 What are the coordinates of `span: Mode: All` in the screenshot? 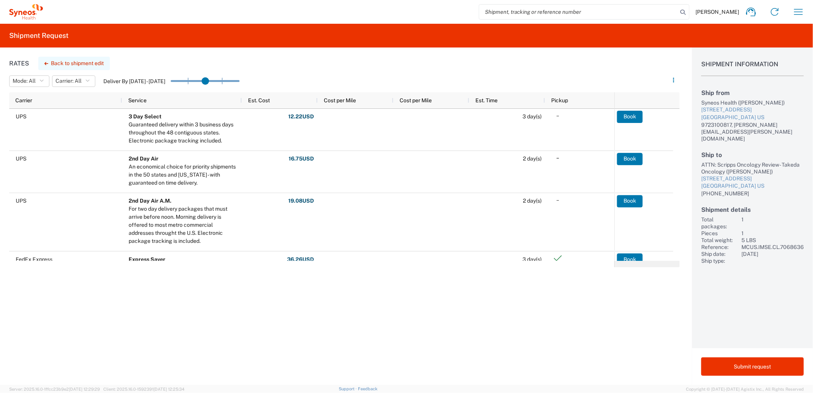 It's located at (24, 81).